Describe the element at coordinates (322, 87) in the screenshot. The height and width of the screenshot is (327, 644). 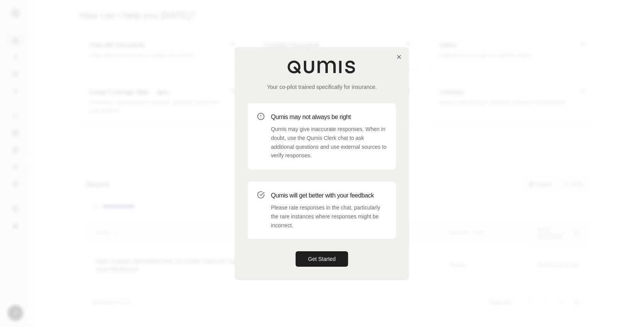
I see `p: Your co-pilot trained specifically for insurance.` at that location.